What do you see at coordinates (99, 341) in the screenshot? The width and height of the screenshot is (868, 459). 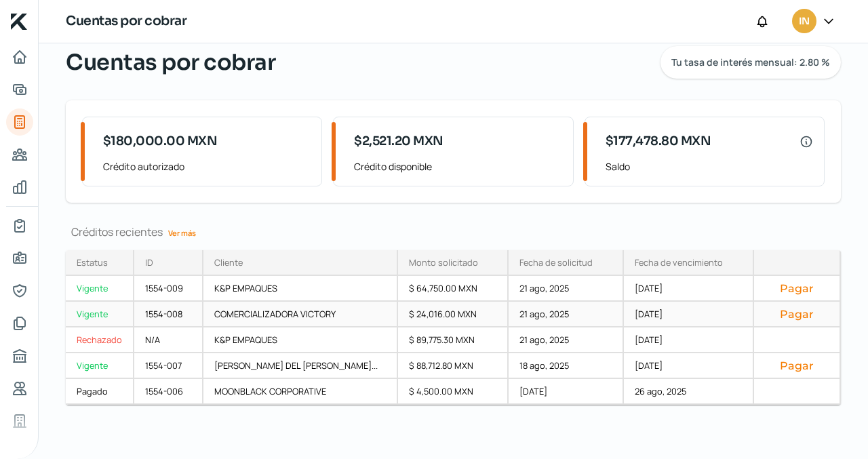 I see `a: Rechazado` at bounding box center [99, 341].